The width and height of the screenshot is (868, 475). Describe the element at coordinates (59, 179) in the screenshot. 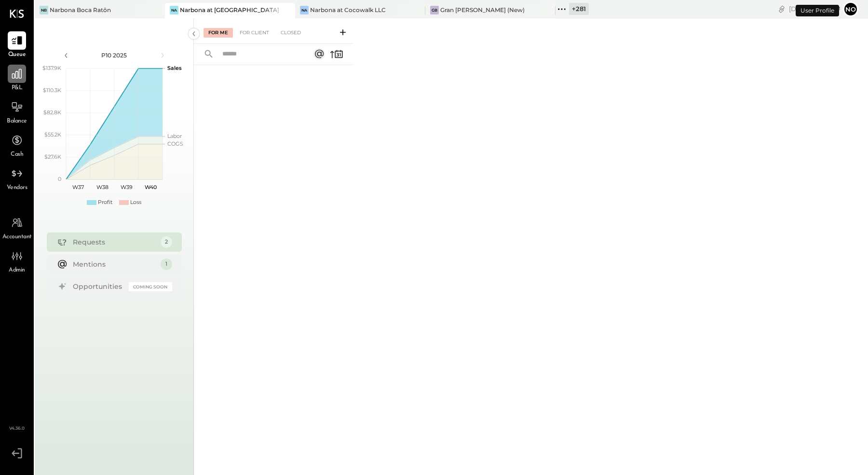

I see `text: 0` at that location.